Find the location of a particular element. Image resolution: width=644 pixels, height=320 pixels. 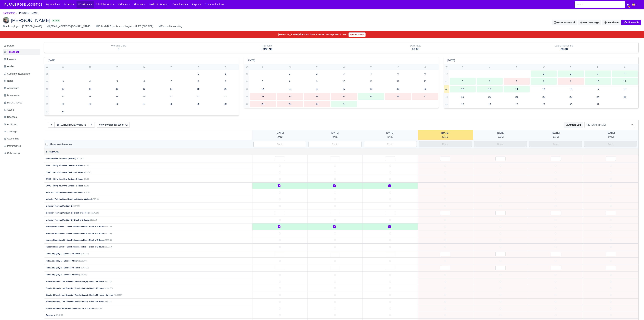

label: Show inactive rates is located at coordinates (61, 144).